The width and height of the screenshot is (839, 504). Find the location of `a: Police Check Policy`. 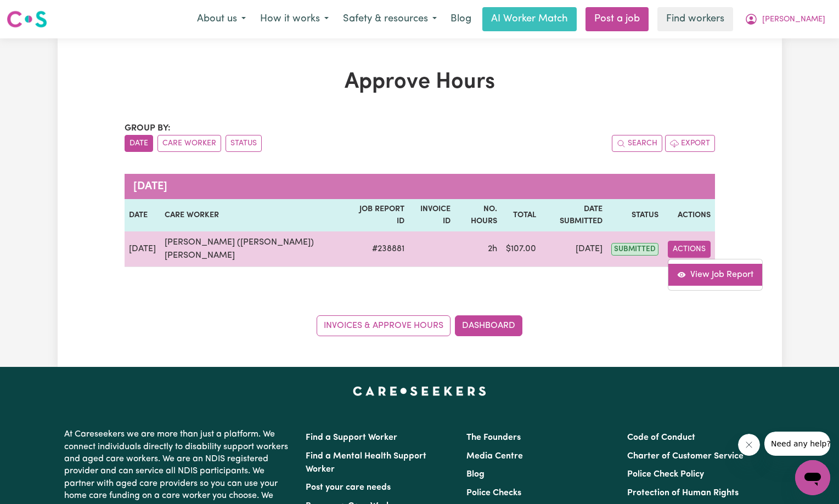

a: Police Check Policy is located at coordinates (665, 474).